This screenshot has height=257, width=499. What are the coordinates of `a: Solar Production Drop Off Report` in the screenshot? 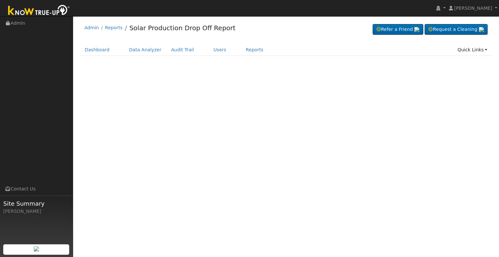 It's located at (182, 28).